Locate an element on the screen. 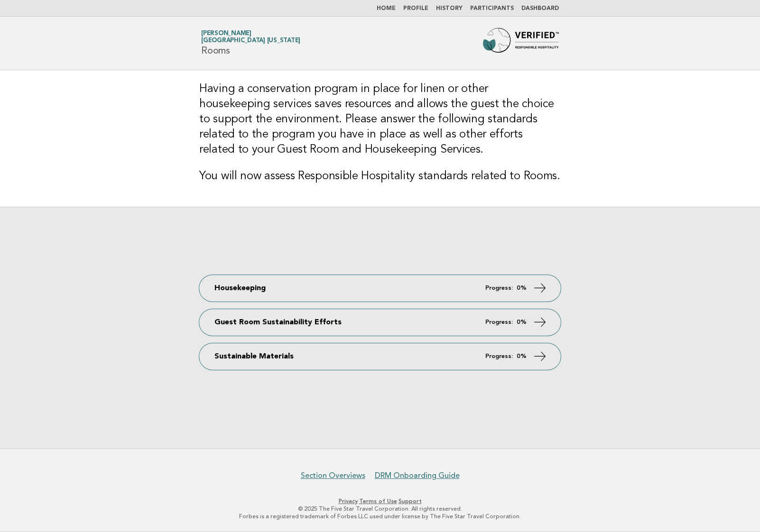 Image resolution: width=760 pixels, height=532 pixels. a: Profile is located at coordinates (416, 8).